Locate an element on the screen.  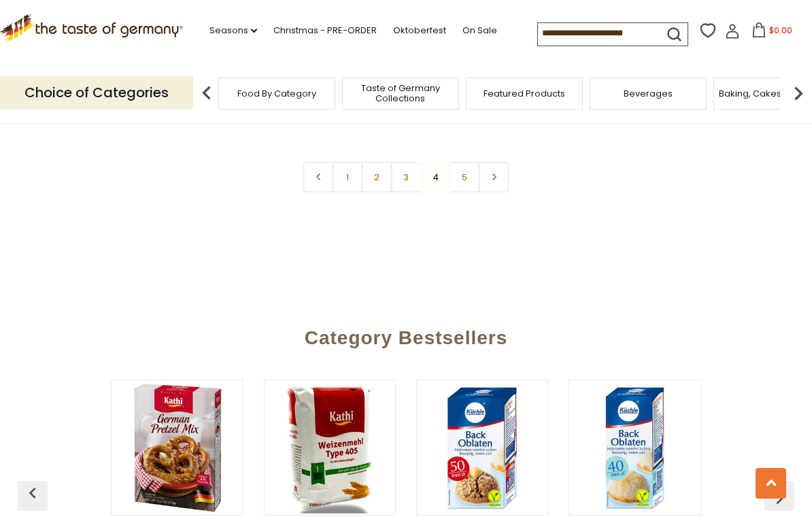
a: Taste of Germany Collections is located at coordinates (401, 94).